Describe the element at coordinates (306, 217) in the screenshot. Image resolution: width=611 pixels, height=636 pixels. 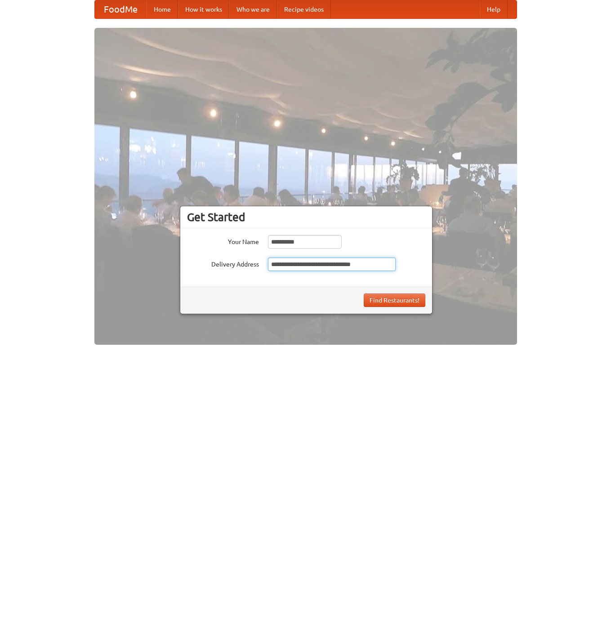
I see `h3: Get Started` at that location.